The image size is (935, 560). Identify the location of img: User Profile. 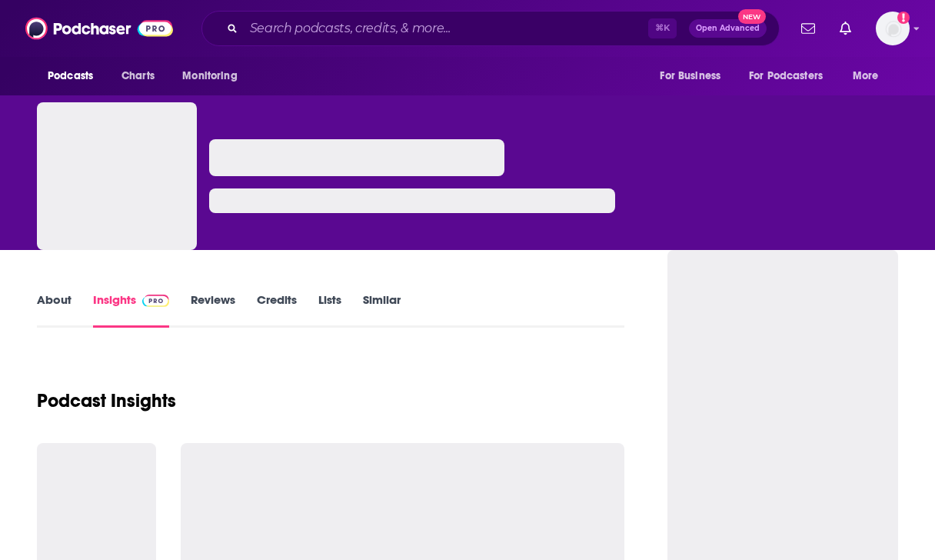
(893, 28).